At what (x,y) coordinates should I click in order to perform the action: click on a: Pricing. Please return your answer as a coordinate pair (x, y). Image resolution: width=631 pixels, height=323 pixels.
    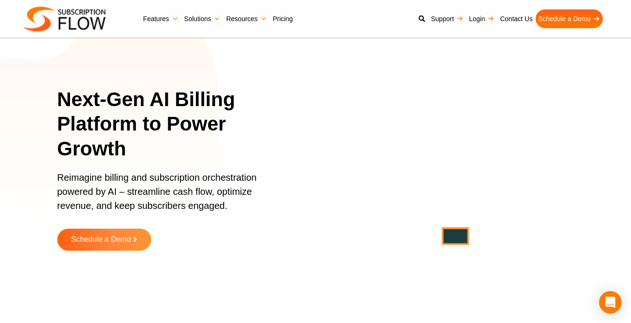
    Looking at the image, I should click on (282, 19).